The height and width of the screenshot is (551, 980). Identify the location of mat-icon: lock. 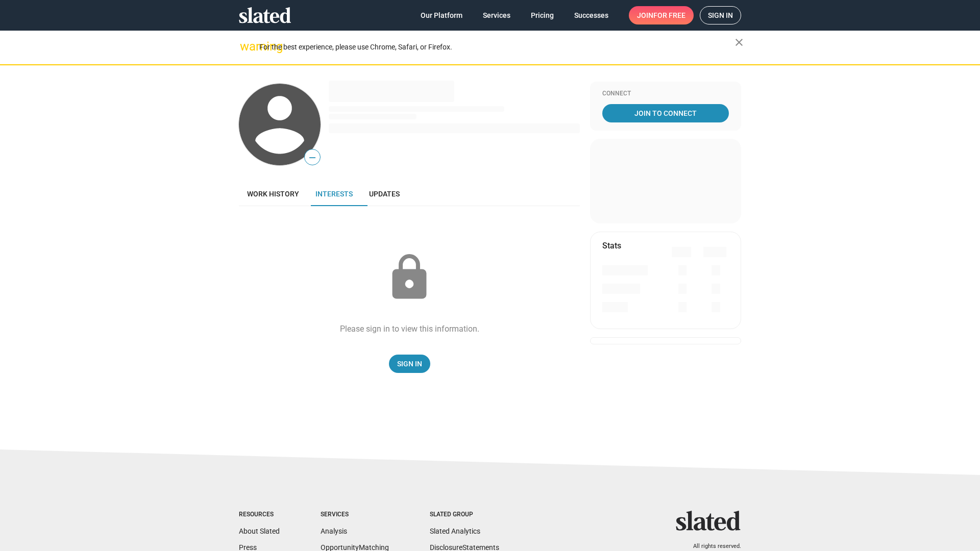
(409, 278).